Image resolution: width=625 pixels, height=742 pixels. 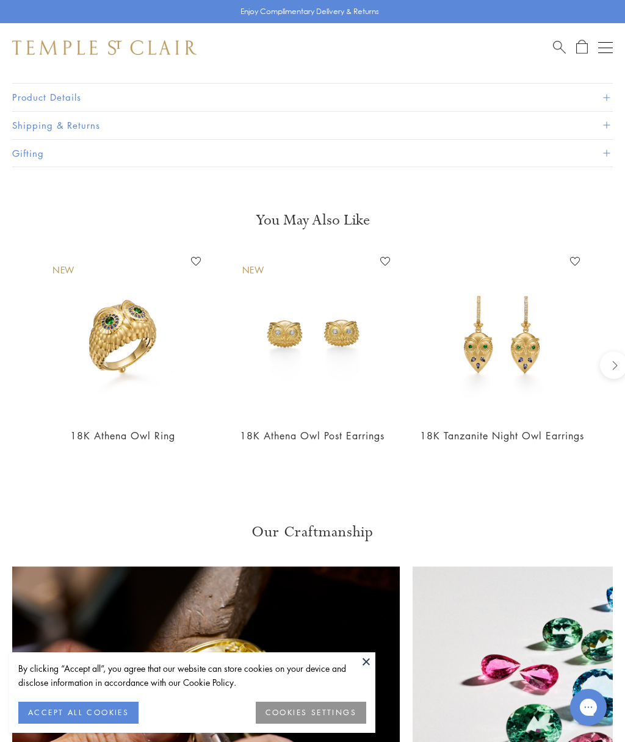 I want to click on img: E36887-OWLTZTG, so click(x=502, y=334).